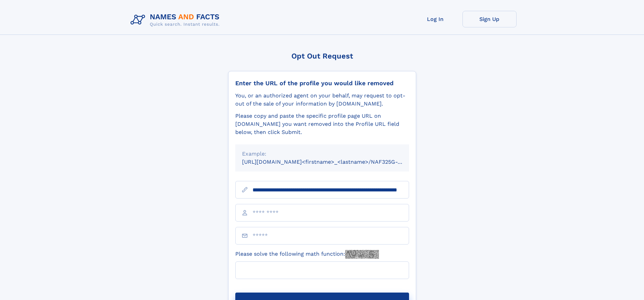  Describe the element at coordinates (489, 19) in the screenshot. I see `a: Sign Up` at that location.